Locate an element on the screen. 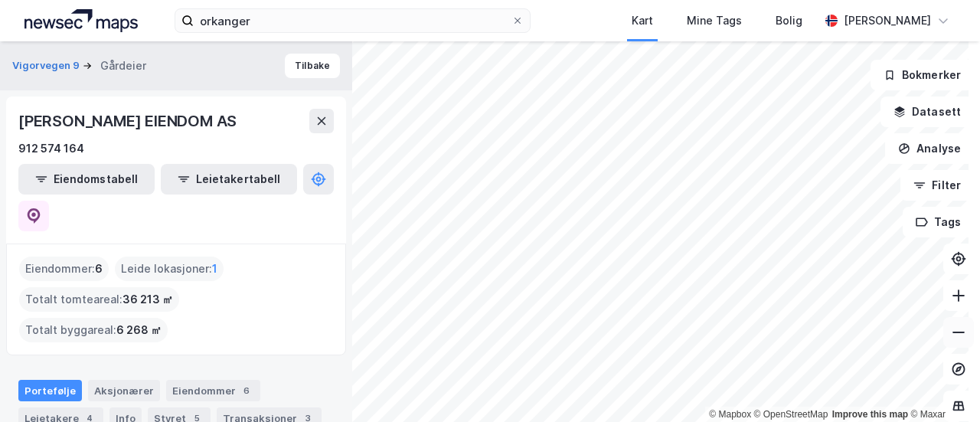 The width and height of the screenshot is (980, 422). div: 6 is located at coordinates (246, 390).